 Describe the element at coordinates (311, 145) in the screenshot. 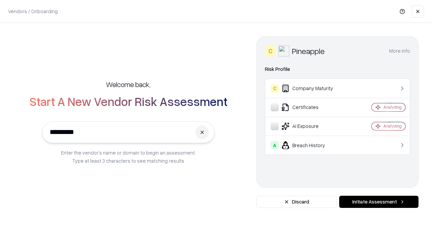

I see `div: Breach History` at that location.